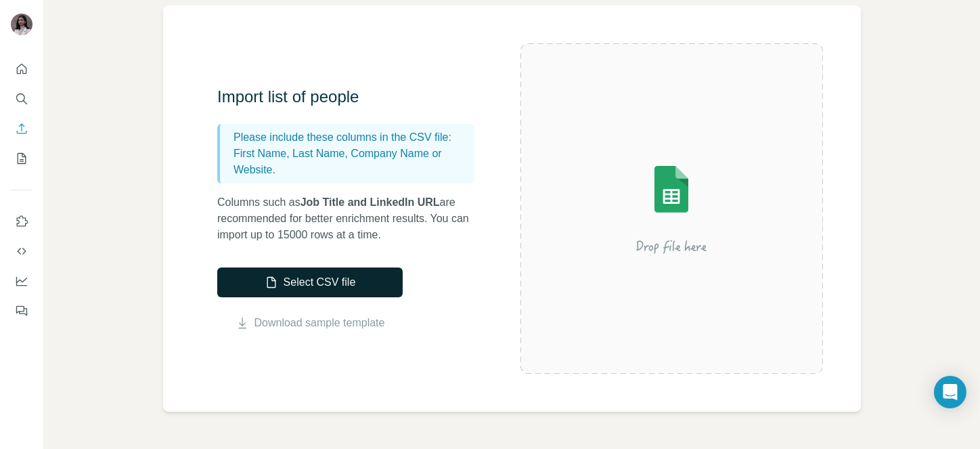 Image resolution: width=980 pixels, height=449 pixels. What do you see at coordinates (370, 202) in the screenshot?
I see `span: Job Title and LinkedIn URL` at bounding box center [370, 202].